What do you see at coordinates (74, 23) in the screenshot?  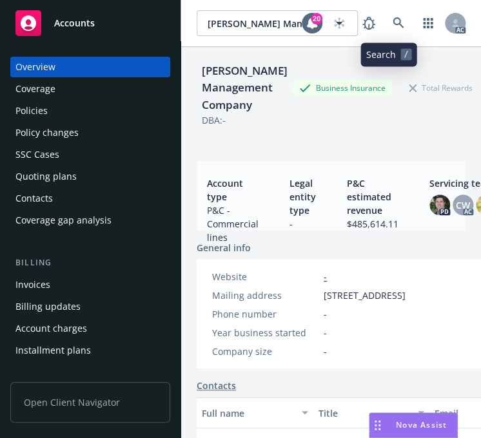 I see `span: Accounts` at bounding box center [74, 23].